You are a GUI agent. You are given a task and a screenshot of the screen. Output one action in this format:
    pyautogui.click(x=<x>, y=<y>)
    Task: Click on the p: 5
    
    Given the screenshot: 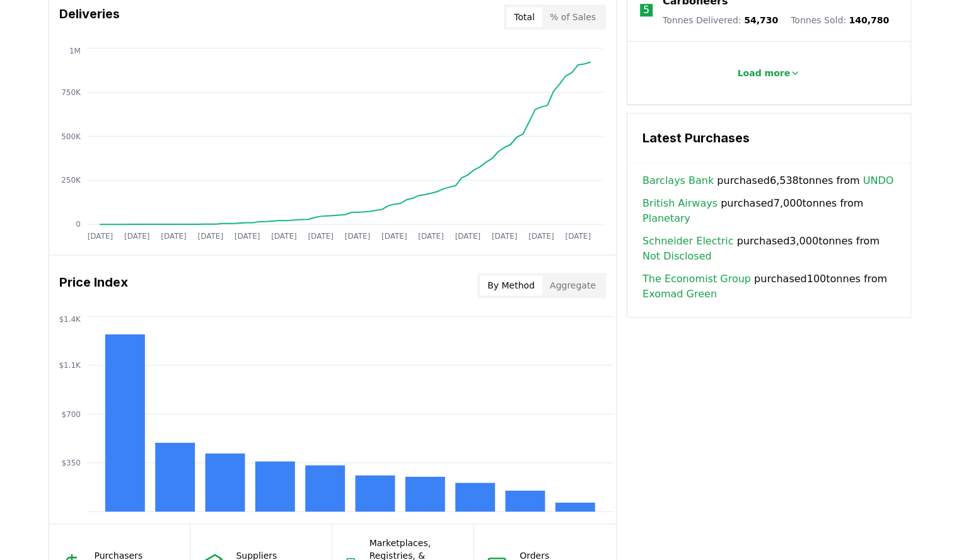 What is the action you would take?
    pyautogui.click(x=646, y=10)
    